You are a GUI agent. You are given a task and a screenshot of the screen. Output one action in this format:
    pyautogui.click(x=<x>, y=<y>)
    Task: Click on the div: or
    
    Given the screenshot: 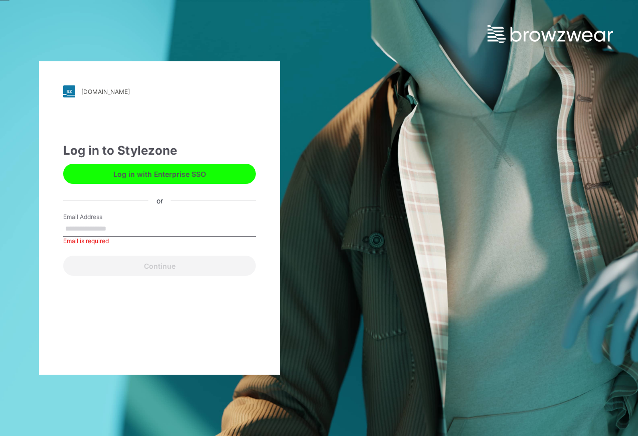 What is the action you would take?
    pyautogui.click(x=160, y=200)
    